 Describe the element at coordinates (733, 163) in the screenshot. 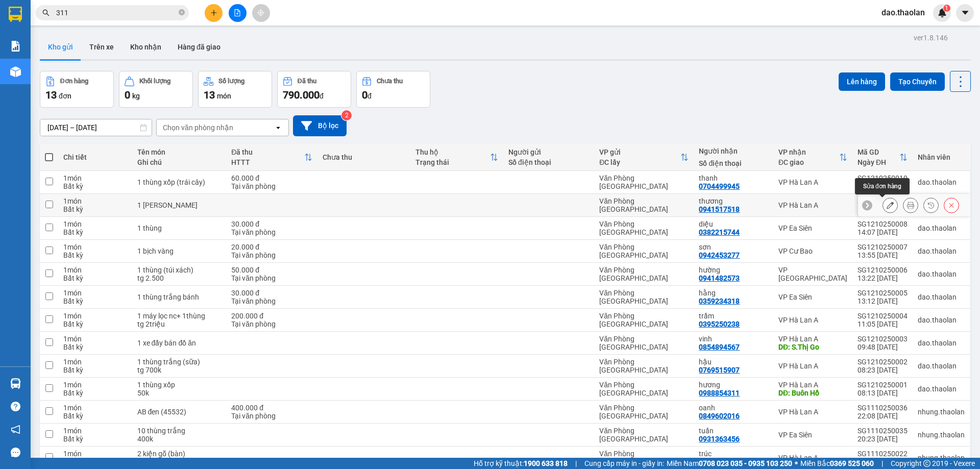

I see `div: Số điện thoại` at that location.